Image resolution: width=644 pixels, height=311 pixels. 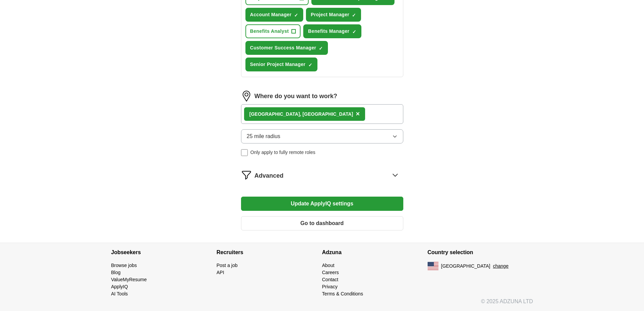 What do you see at coordinates (278, 64) in the screenshot?
I see `span: Senior Project Manager` at bounding box center [278, 64].